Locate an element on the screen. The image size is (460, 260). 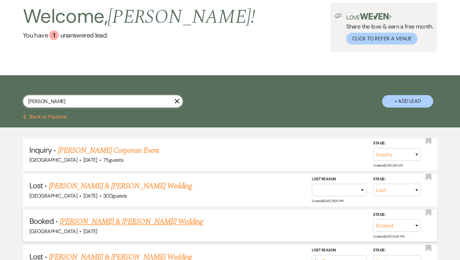
span: Booked is located at coordinates (42, 221).